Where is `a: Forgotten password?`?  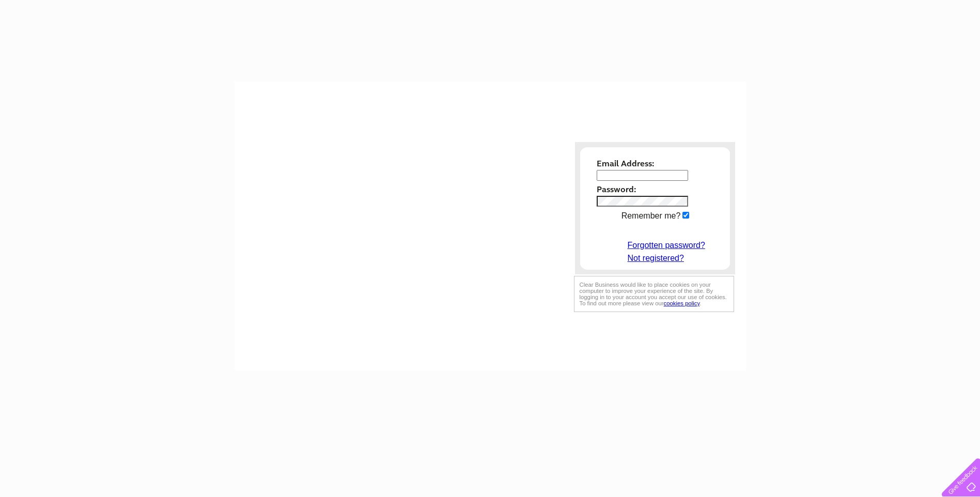 a: Forgotten password? is located at coordinates (656, 245).